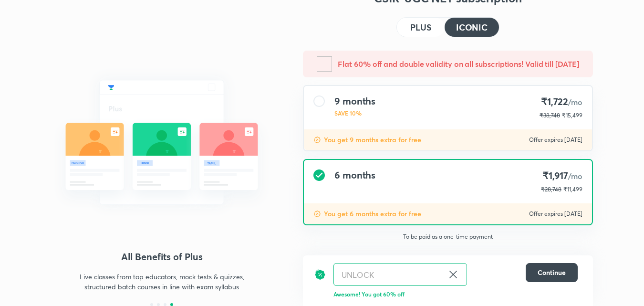 This screenshot has width=644, height=306. What do you see at coordinates (162, 257) in the screenshot?
I see `h4: All Benefits of Plus` at bounding box center [162, 257].